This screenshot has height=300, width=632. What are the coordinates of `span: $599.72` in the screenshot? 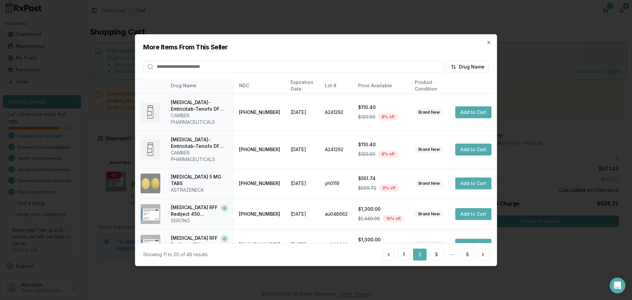 It's located at (367, 188).